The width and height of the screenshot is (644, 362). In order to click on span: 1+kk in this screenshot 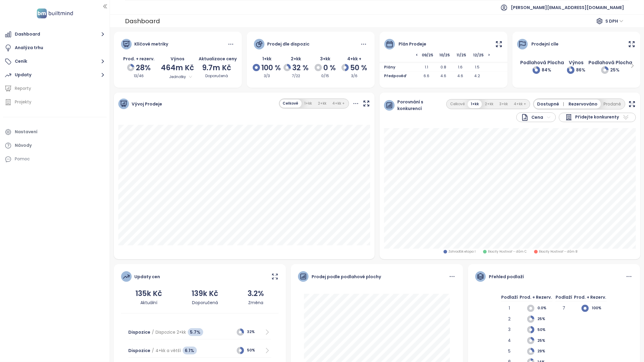, I will do `click(267, 59)`.